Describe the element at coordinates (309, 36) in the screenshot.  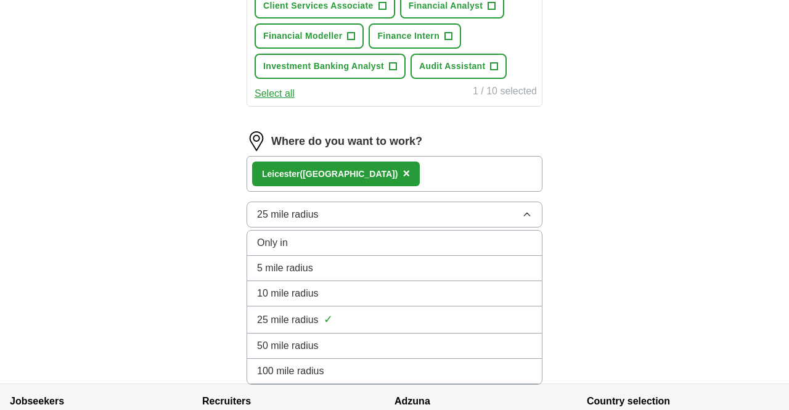
I see `button: Financial Modeller` at that location.